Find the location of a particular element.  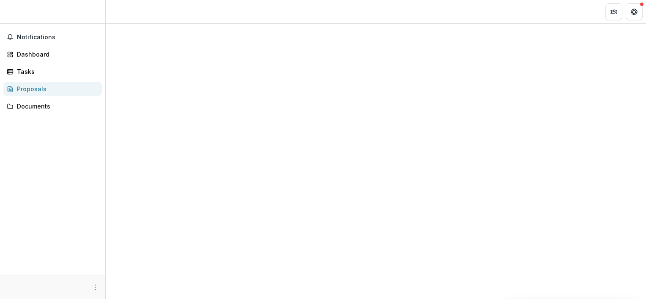

button: Partners is located at coordinates (614, 12).